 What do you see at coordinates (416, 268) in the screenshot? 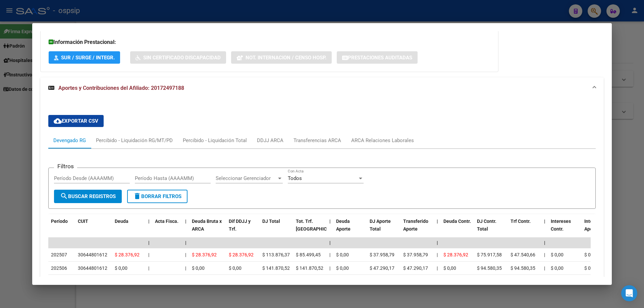
I see `span: $ 47.290,17` at bounding box center [416, 268].